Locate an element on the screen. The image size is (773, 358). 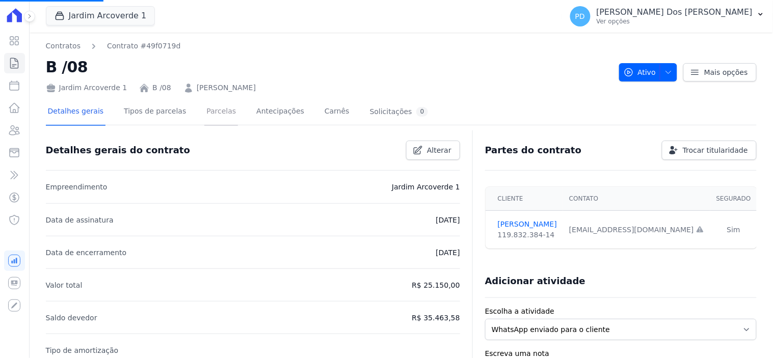
p: R$ 25.150,00 is located at coordinates (436, 285).